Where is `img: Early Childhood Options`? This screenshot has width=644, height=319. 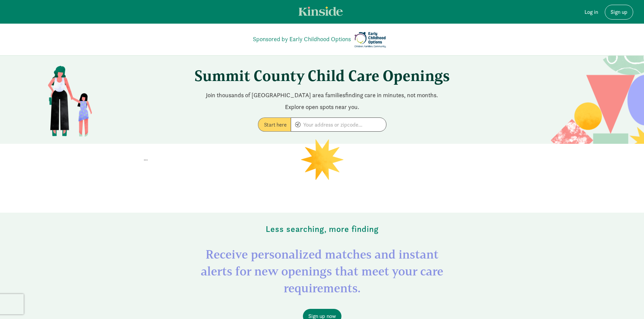
img: Early Childhood Options is located at coordinates (370, 40).